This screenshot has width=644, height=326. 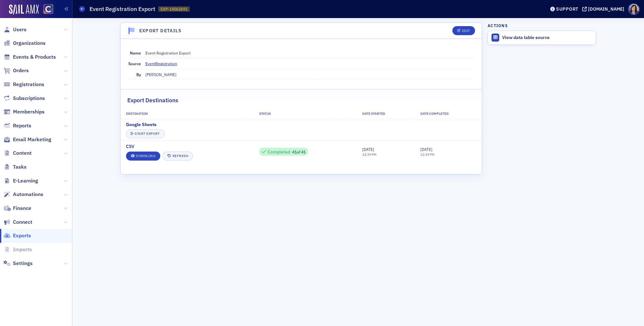 What do you see at coordinates (284, 152) in the screenshot?
I see `div: 41 / 41 Rows` at bounding box center [284, 152].